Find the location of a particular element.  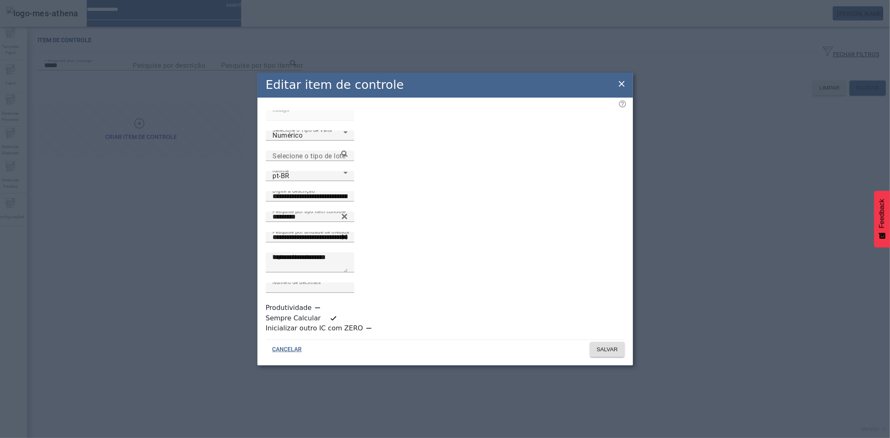

span: Feedback is located at coordinates (882, 214).